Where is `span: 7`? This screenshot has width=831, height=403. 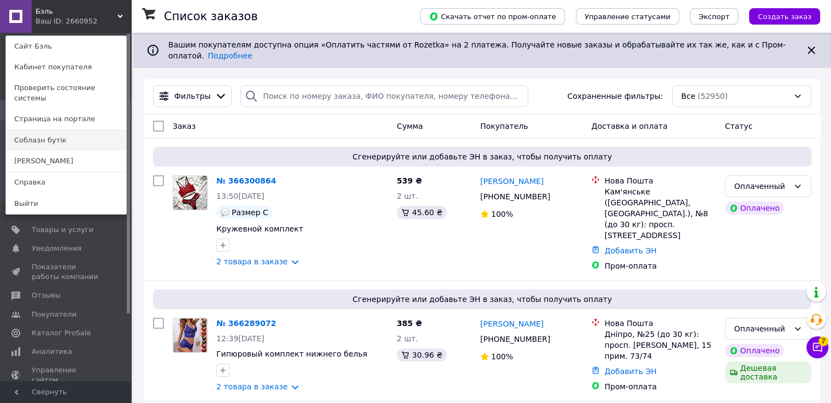
span: 7 is located at coordinates (823, 341).